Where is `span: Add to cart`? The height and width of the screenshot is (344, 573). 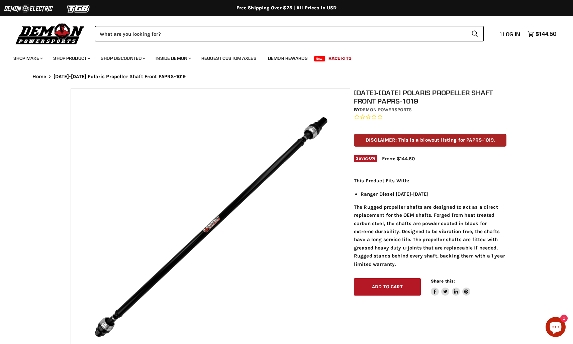 span: Add to cart is located at coordinates (387, 287).